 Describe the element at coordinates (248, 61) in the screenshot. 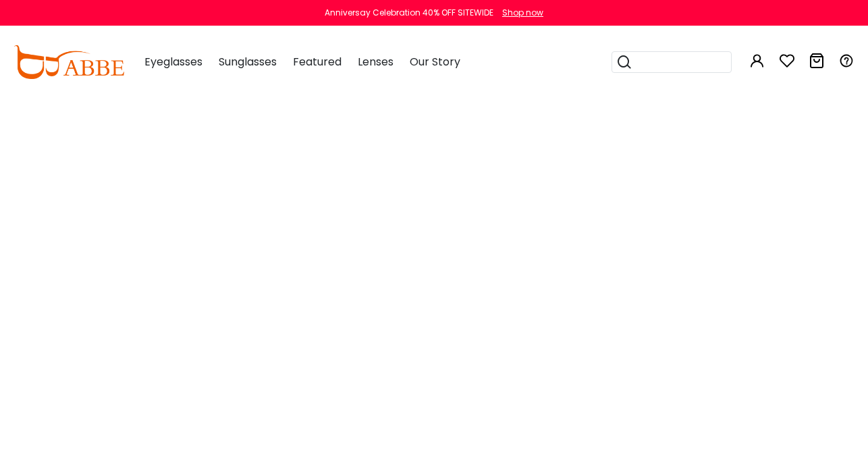

I see `span: Sunglasses` at that location.